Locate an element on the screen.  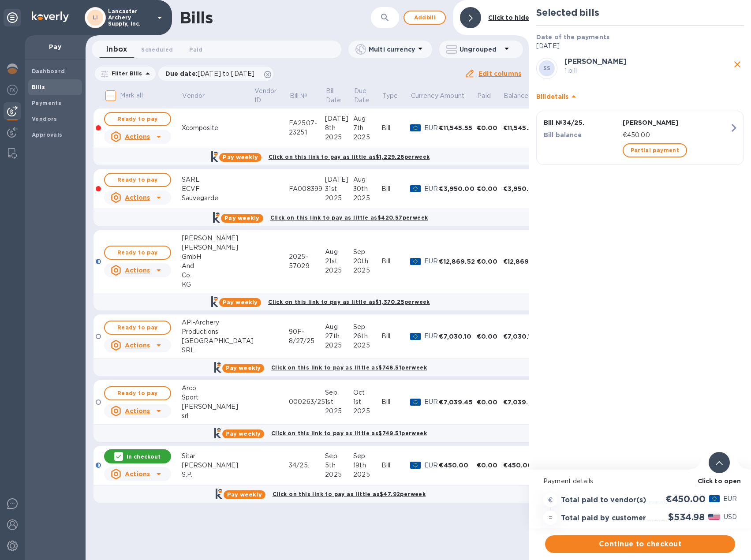
b: Payments is located at coordinates (46, 103).